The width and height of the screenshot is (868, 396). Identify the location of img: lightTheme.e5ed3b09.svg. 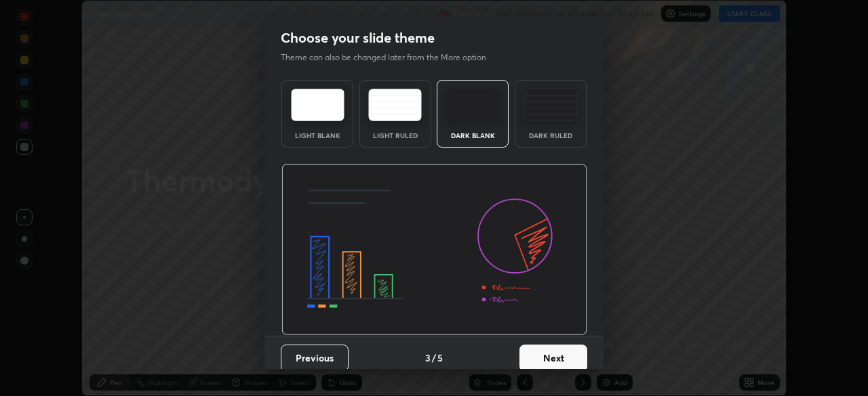
(317, 105).